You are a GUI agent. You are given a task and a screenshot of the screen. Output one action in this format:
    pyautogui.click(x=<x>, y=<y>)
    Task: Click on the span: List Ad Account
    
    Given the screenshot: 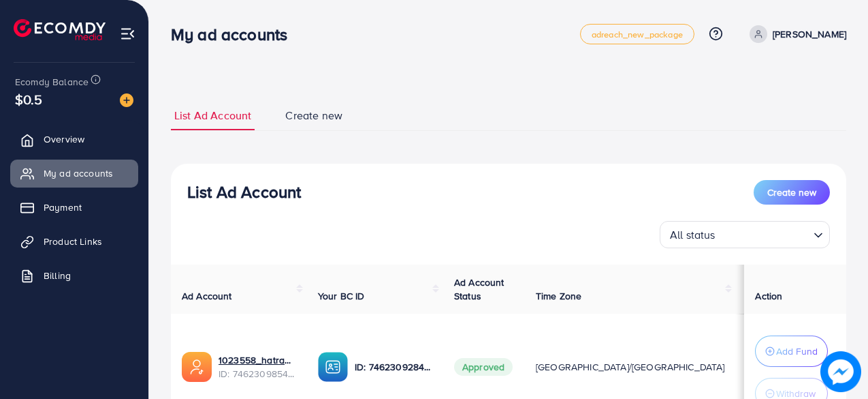 What is the action you would take?
    pyautogui.click(x=213, y=115)
    